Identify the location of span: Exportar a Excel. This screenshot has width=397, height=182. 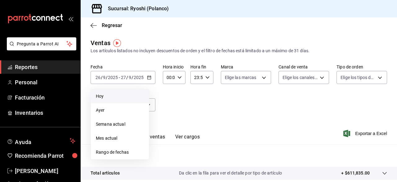
(366, 133).